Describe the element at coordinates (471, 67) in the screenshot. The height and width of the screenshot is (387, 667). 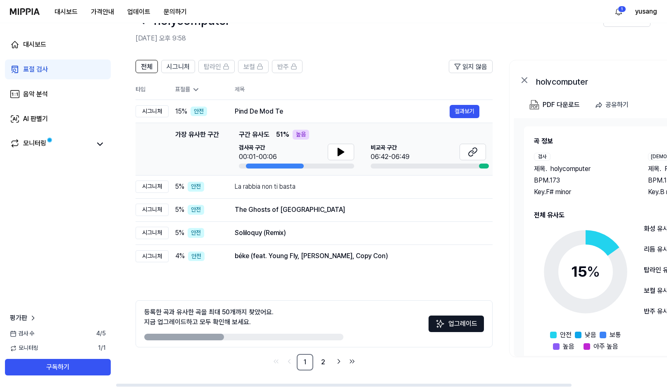
I see `button: 읽지 않음` at that location.